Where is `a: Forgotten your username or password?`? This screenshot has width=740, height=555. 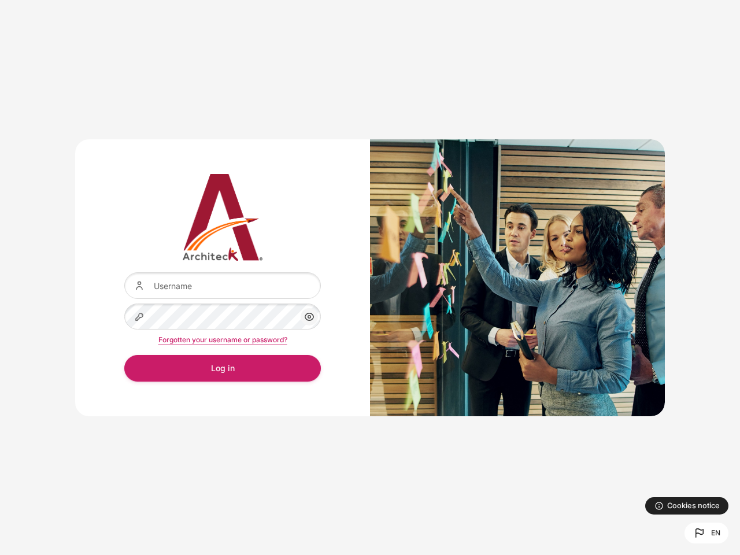
a: Forgotten your username or password? is located at coordinates (223, 339).